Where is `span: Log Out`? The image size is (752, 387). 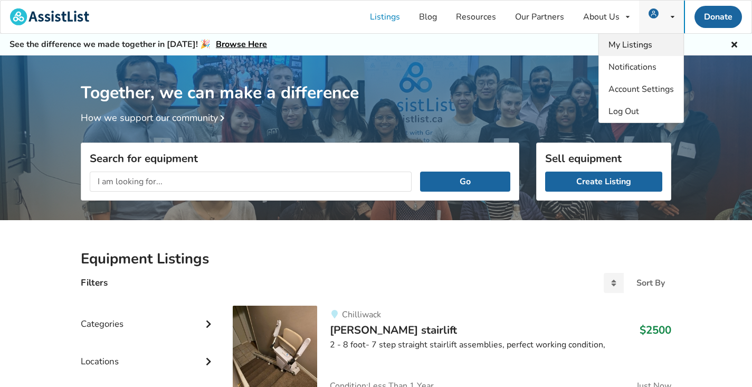 span: Log Out is located at coordinates (624, 111).